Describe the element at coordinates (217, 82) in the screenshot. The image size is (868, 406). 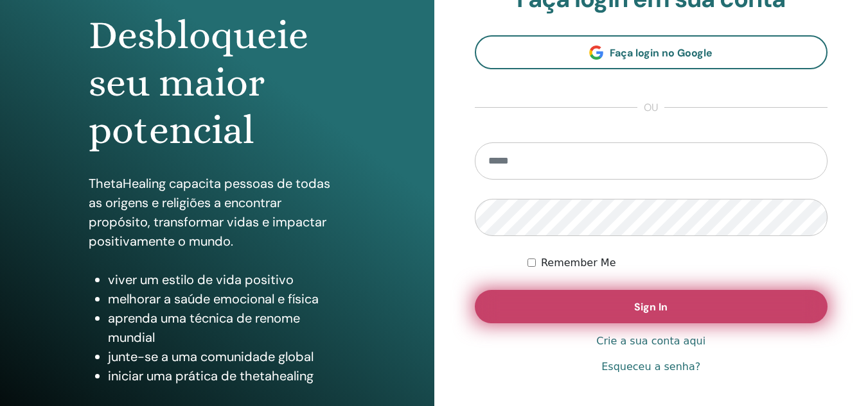
I see `h1: Desbloqueie seu maior potencial` at that location.